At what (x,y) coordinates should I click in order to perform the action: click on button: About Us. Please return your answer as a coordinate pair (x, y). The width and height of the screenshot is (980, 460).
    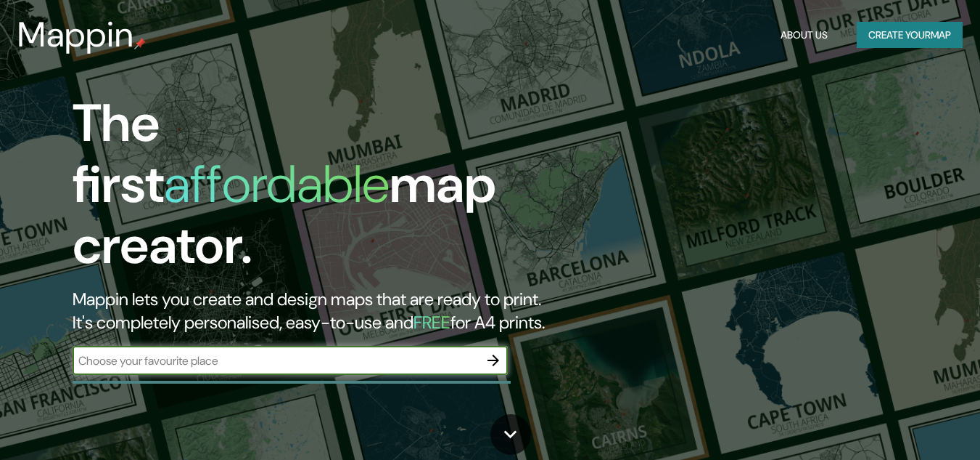
    Looking at the image, I should click on (804, 35).